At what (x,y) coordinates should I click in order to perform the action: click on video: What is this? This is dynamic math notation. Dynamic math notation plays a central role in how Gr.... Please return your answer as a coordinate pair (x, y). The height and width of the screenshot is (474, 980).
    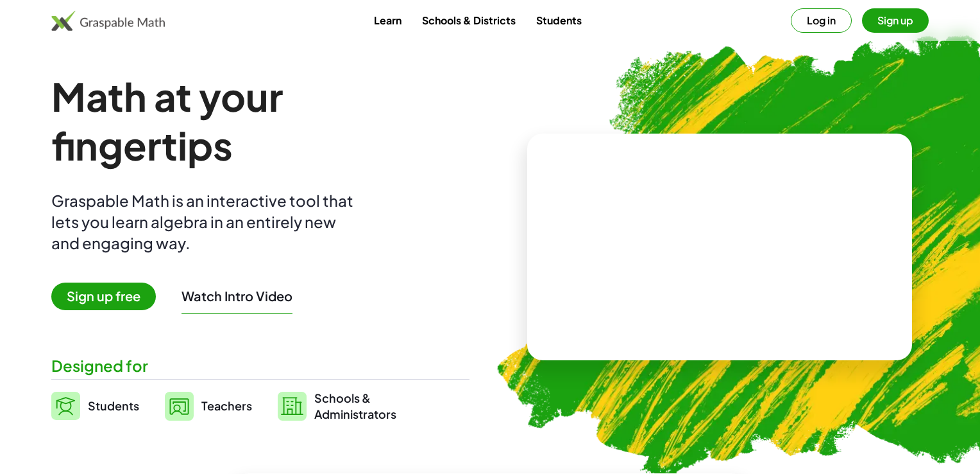
    Looking at the image, I should click on (720, 247).